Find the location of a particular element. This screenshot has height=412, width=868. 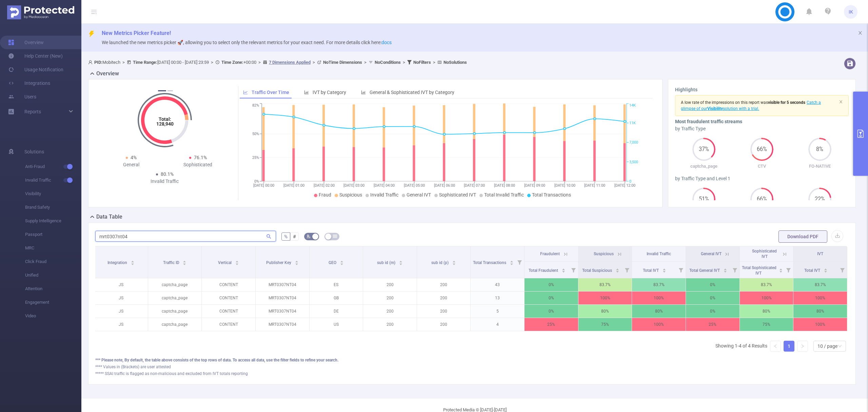

i: icon: user is located at coordinates (91, 62).